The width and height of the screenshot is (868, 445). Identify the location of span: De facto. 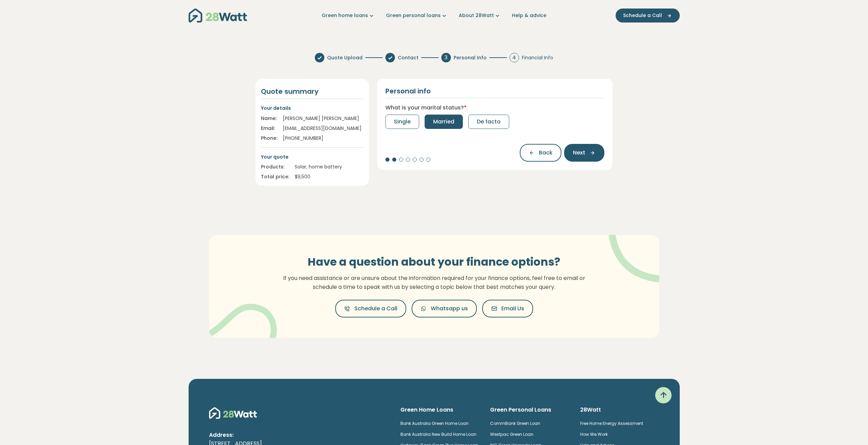
(489, 122).